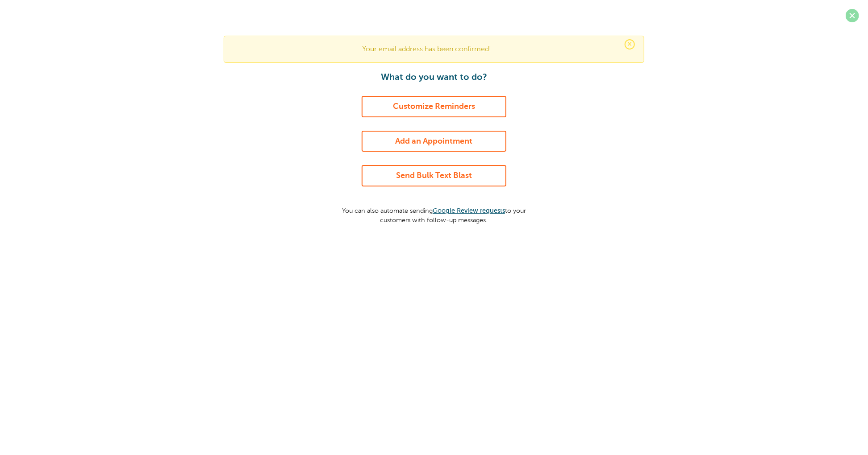  What do you see at coordinates (434, 107) in the screenshot?
I see `a: Customize Reminders` at bounding box center [434, 107].